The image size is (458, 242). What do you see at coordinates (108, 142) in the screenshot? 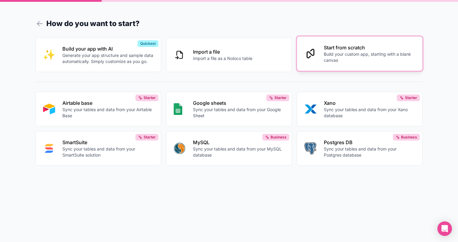
I see `p: SmartSuite` at bounding box center [108, 142].